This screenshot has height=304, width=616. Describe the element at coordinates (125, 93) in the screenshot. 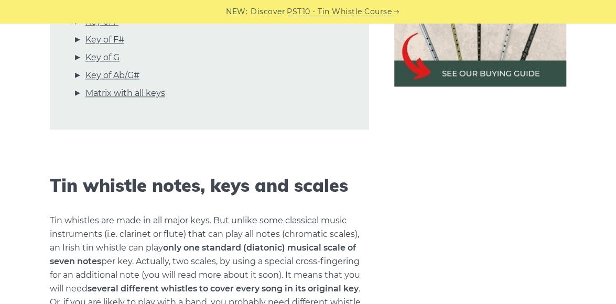

I see `a: Matrix with all keys` at that location.